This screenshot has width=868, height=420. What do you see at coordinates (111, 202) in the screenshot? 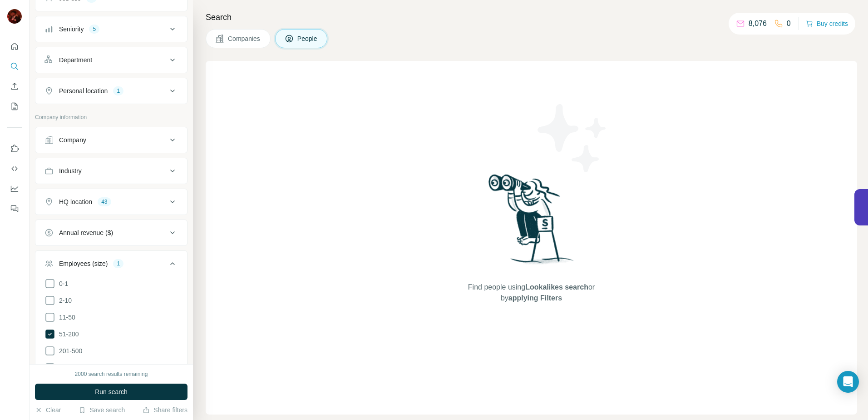
I see `button: HQ location43` at bounding box center [111, 202].